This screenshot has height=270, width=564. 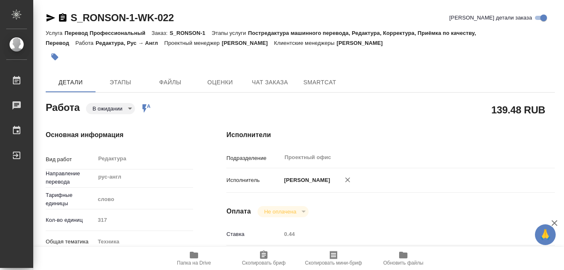 What do you see at coordinates (390, 135) in the screenshot?
I see `h4: Исполнители` at bounding box center [390, 135].